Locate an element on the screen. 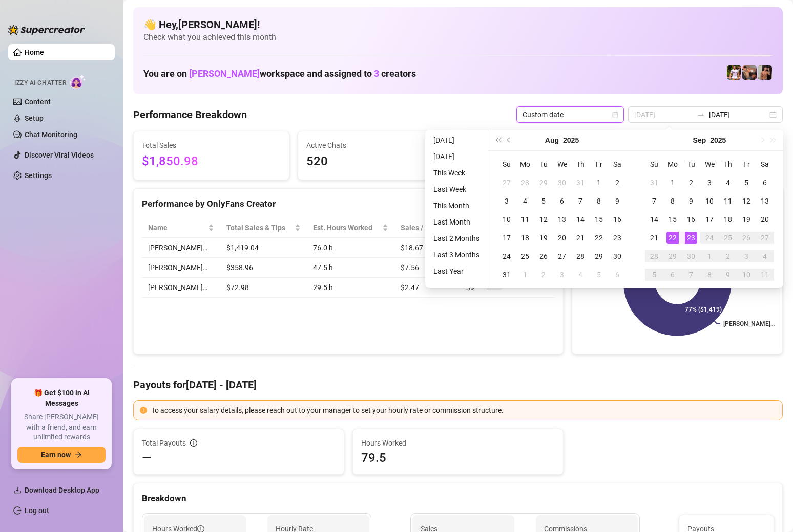 This screenshot has width=793, height=532. a: Settings is located at coordinates (38, 176).